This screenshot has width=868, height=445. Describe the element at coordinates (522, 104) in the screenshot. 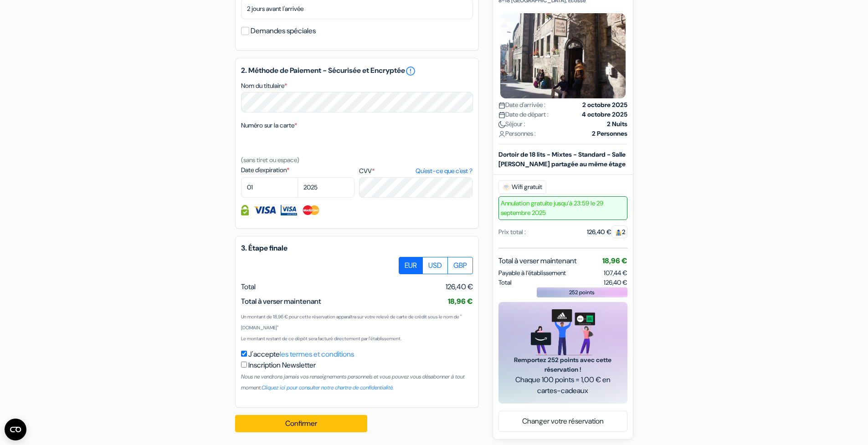

I see `span: Date d'arrivée :` at that location.